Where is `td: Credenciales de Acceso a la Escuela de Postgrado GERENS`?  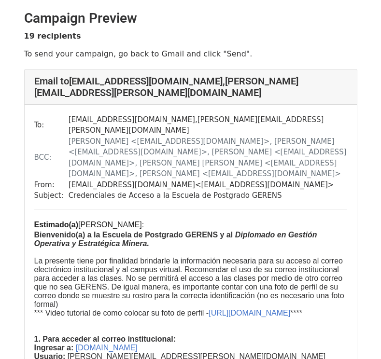
td: Credenciales de Acceso a la Escuela de Postgrado GERENS is located at coordinates (208, 196).